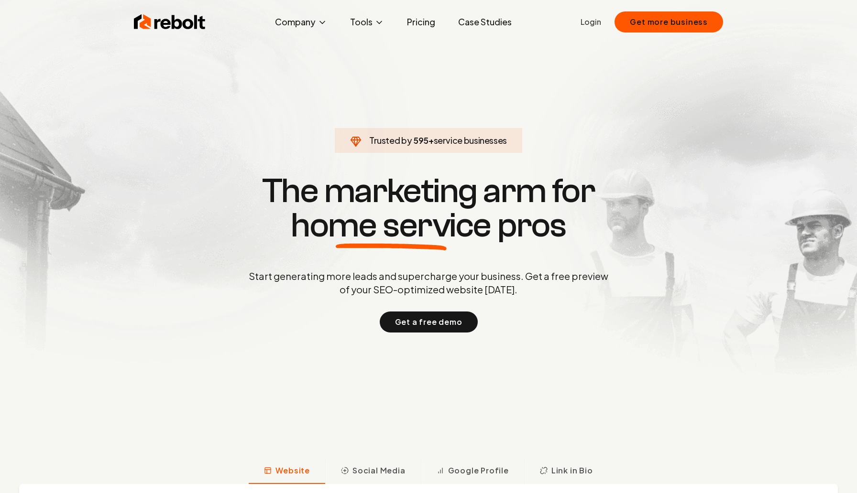  Describe the element at coordinates (428, 322) in the screenshot. I see `button: Get a free demo` at that location.